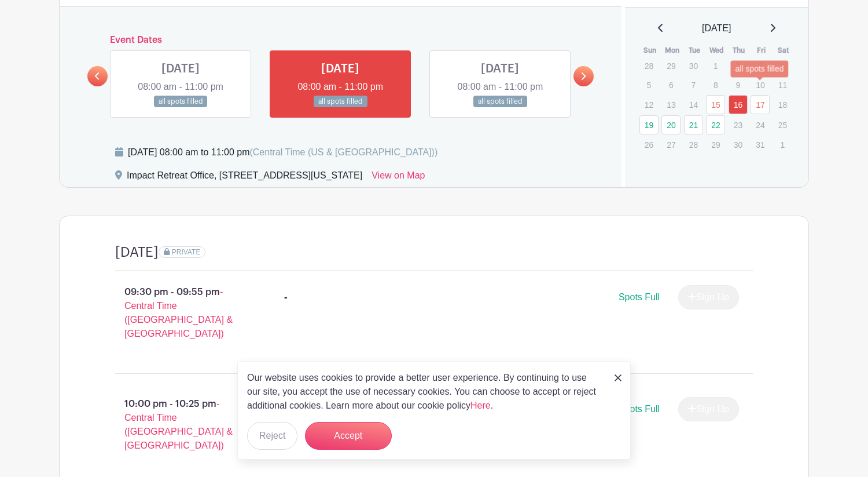 The image size is (868, 477). I want to click on p: 5, so click(649, 84).